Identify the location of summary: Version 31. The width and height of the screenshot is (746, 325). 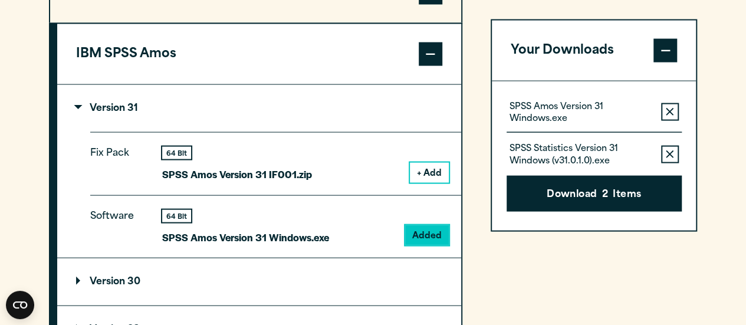
(259, 109).